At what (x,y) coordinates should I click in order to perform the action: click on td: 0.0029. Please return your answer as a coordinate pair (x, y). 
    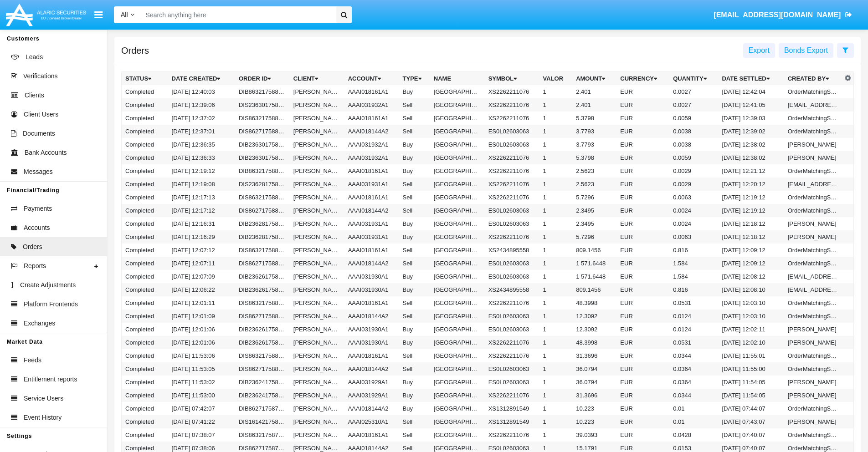
    Looking at the image, I should click on (694, 171).